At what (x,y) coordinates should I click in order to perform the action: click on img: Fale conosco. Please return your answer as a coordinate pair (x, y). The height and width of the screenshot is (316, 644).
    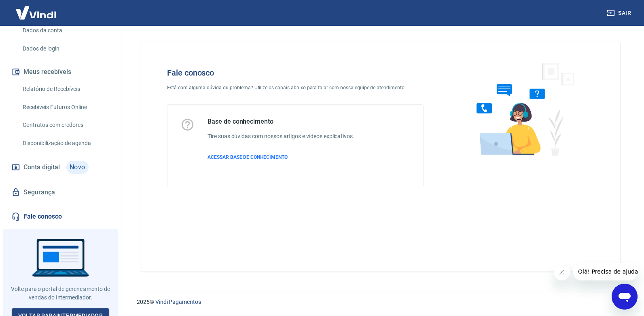
    Looking at the image, I should click on (522, 109).